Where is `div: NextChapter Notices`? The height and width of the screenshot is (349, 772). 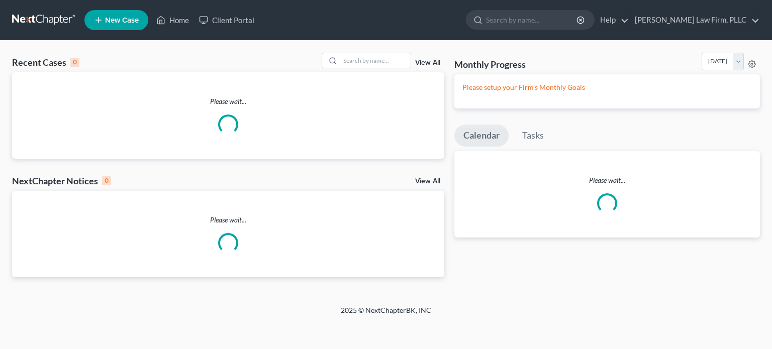 div: NextChapter Notices is located at coordinates (61, 181).